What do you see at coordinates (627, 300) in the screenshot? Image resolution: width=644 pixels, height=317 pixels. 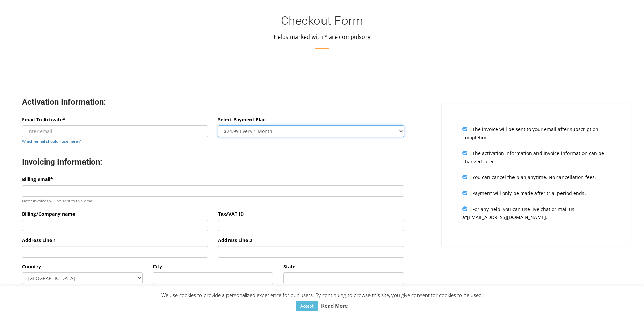 I see `div: Chat Widget` at bounding box center [627, 300].